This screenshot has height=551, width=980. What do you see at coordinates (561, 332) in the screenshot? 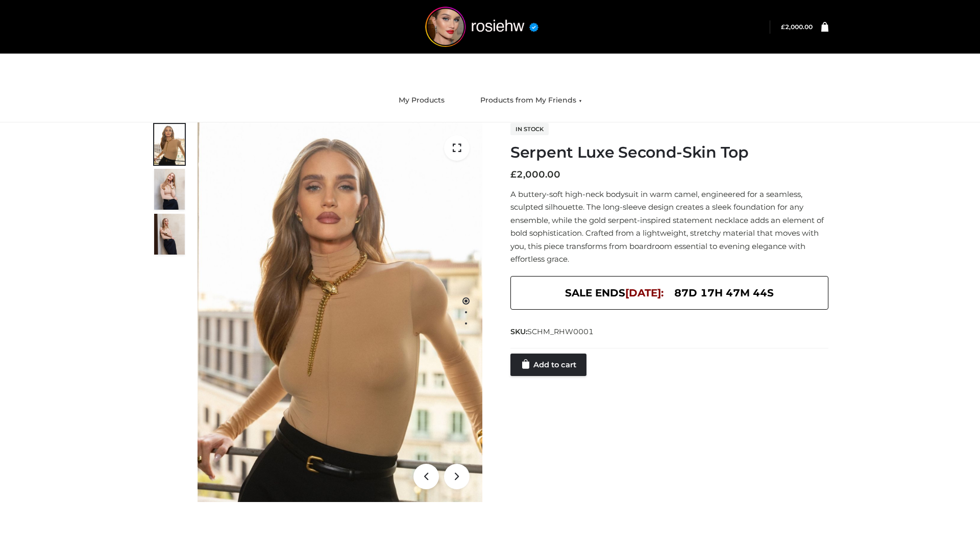
I see `span: SCHM_RHW0001` at bounding box center [561, 332].